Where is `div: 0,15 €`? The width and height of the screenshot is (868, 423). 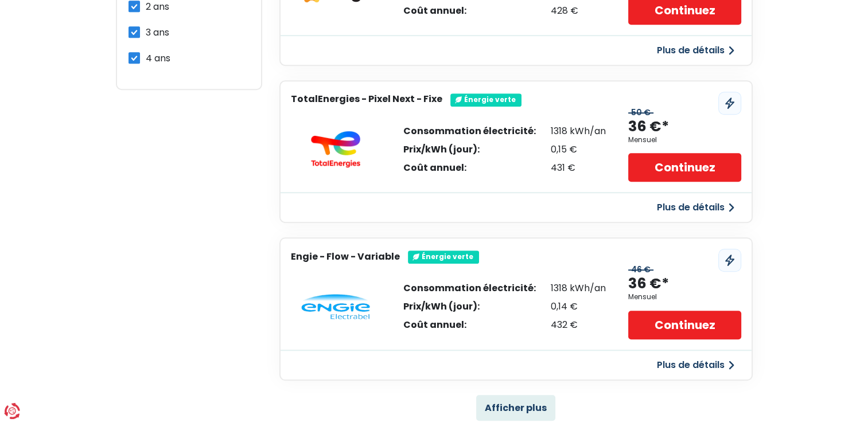
div: 0,15 € is located at coordinates (578, 150).